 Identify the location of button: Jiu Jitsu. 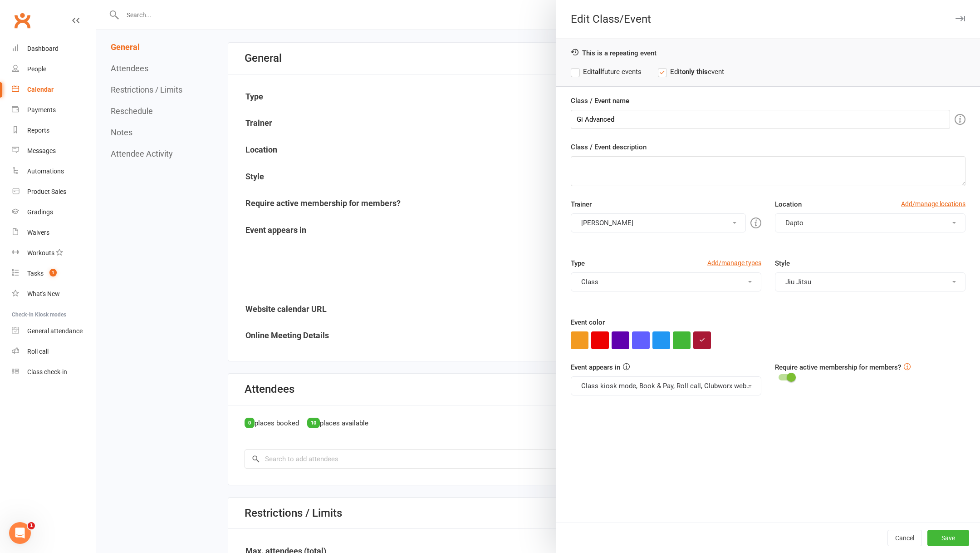
(870, 282).